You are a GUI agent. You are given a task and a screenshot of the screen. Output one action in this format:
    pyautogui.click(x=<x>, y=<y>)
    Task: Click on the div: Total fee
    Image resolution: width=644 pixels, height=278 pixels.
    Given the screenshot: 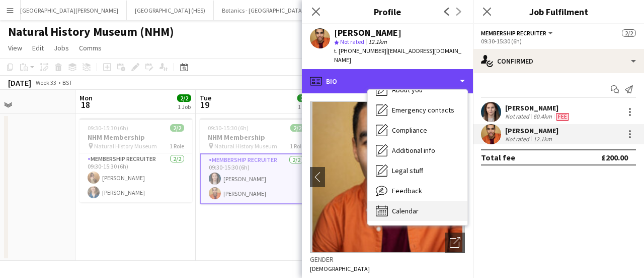 What is the action you would take?
    pyautogui.click(x=498, y=158)
    